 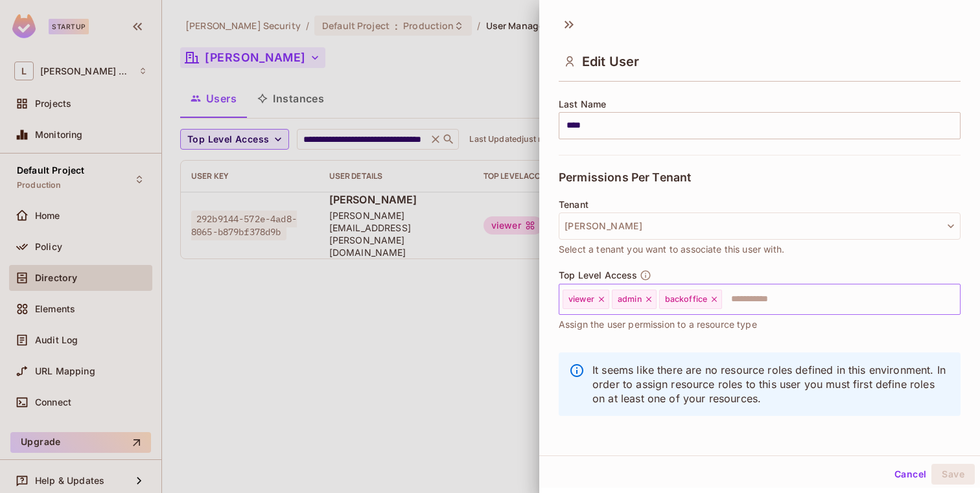 I want to click on div: admin, so click(x=634, y=300).